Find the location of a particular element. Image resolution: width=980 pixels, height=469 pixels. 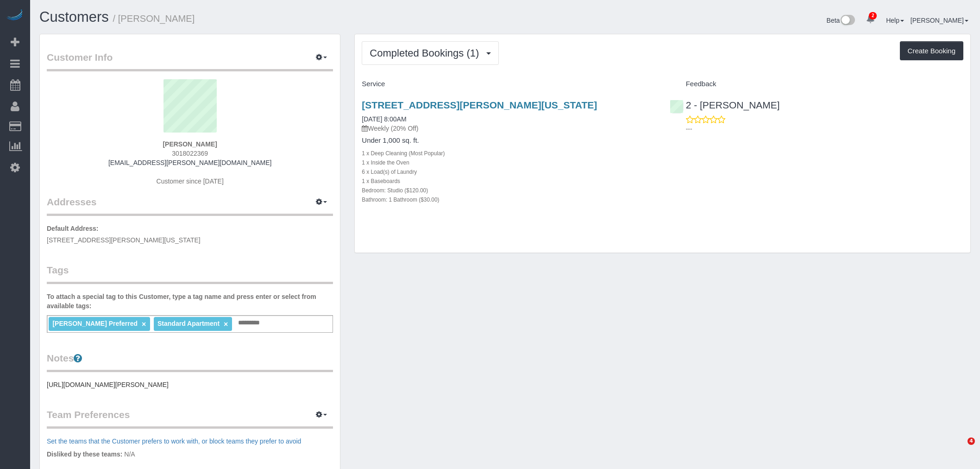

a: Beta is located at coordinates (841, 20).